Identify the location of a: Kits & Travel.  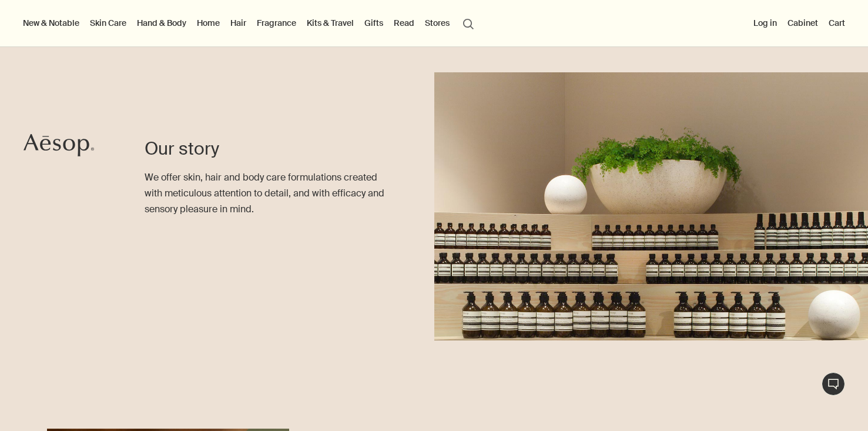
(330, 23).